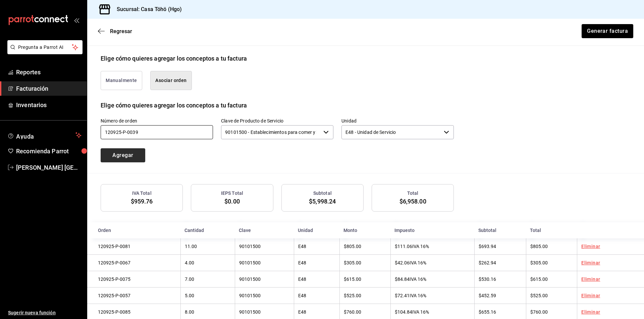 The width and height of the screenshot is (644, 319). What do you see at coordinates (413, 193) in the screenshot?
I see `h3: Total` at bounding box center [413, 193].